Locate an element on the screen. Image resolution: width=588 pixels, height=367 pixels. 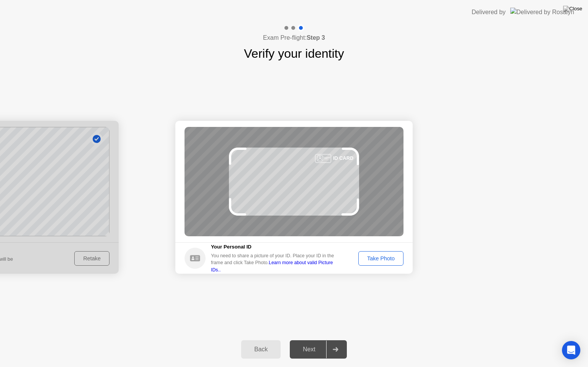
a: Learn more about valid Picture IDs.. is located at coordinates (271, 266).